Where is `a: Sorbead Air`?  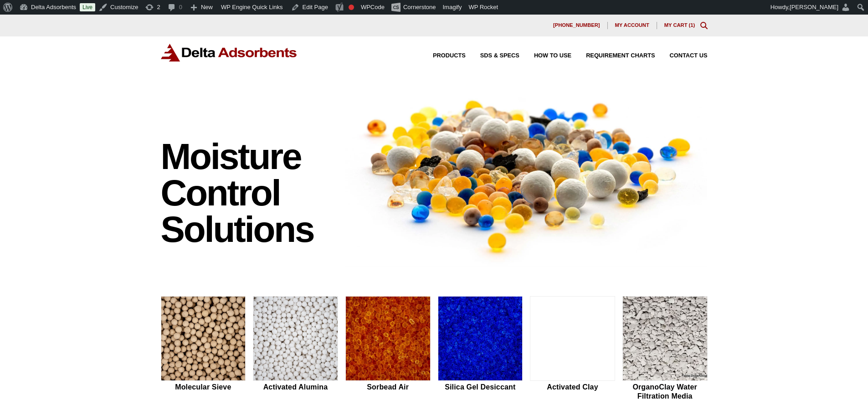 a: Sorbead Air is located at coordinates (388, 349).